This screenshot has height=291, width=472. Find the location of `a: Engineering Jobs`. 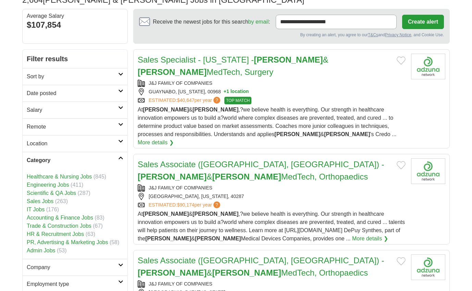

a: Engineering Jobs is located at coordinates (48, 185).